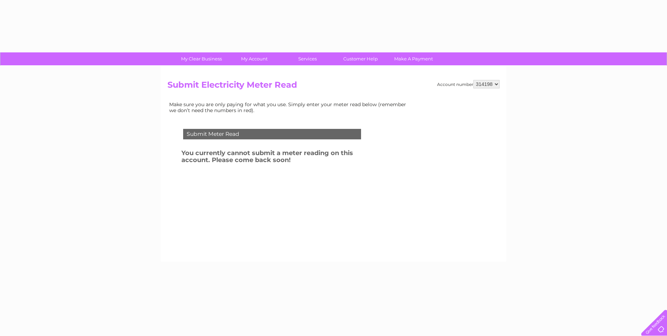  I want to click on a: Make A Payment, so click(413, 59).